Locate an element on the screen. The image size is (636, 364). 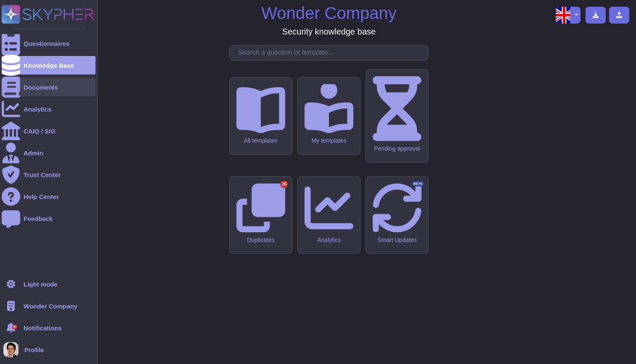
a: Feedback is located at coordinates (48, 218).